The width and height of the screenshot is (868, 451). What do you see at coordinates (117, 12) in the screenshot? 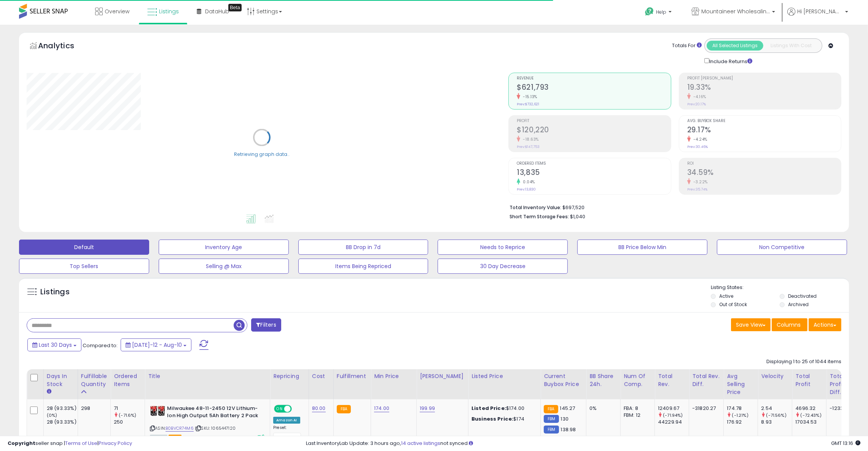
I see `span: Overview` at bounding box center [117, 12].